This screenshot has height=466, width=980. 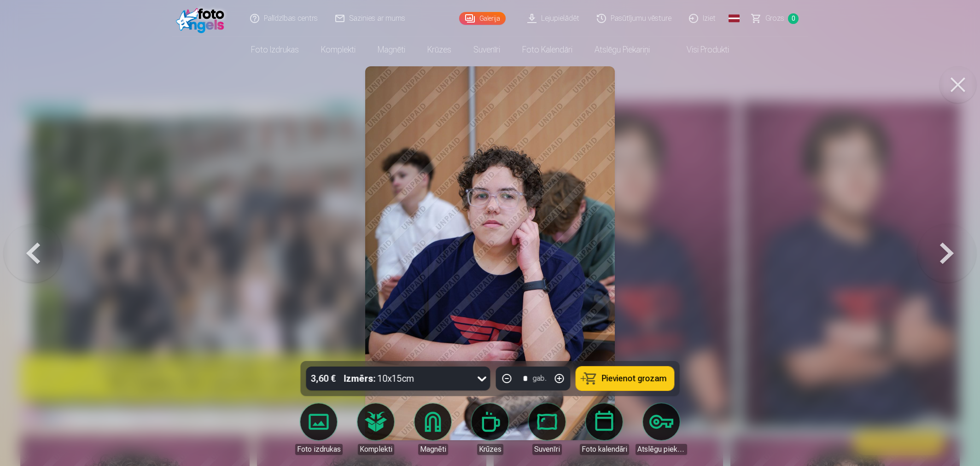 What do you see at coordinates (661, 449) in the screenshot?
I see `div: Atslēgu piekariņi` at bounding box center [661, 449].